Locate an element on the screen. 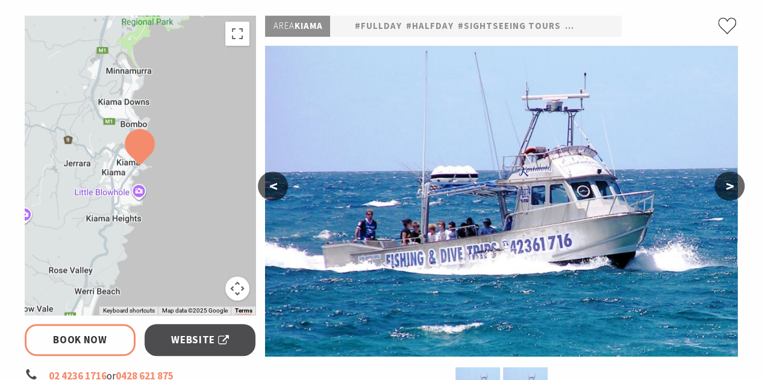 This screenshot has width=762, height=380. a: Website is located at coordinates (200, 340).